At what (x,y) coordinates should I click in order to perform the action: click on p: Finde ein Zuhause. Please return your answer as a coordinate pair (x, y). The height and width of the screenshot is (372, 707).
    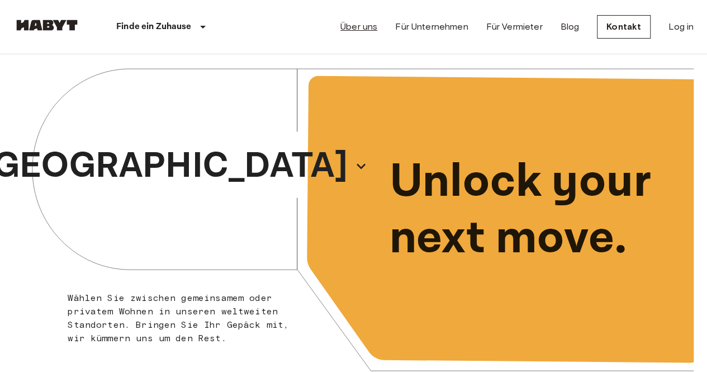
    Looking at the image, I should click on (154, 27).